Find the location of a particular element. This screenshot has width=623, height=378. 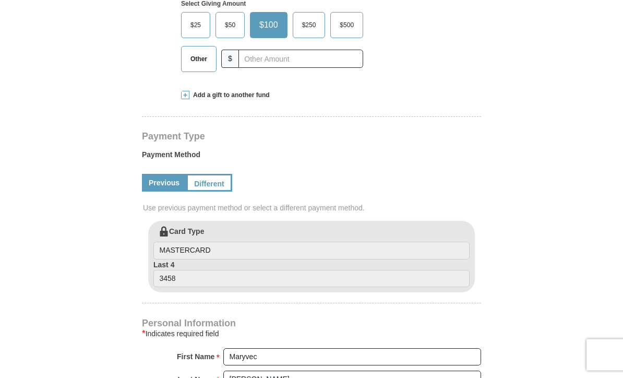

span: Add a gift to another fund is located at coordinates (230, 96).